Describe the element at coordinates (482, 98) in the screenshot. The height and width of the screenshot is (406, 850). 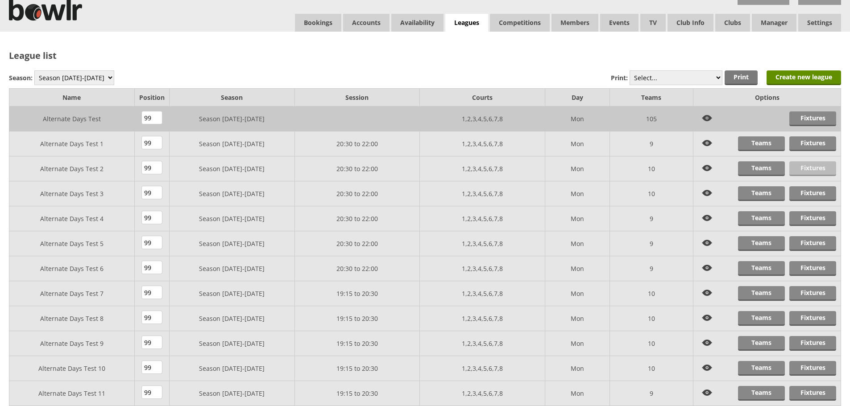
I see `td: Courts` at that location.